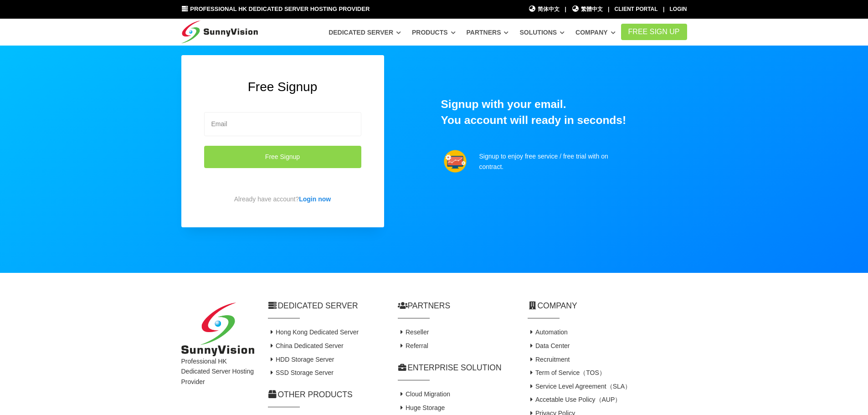 This screenshot has width=868, height=415. What do you see at coordinates (283, 199) in the screenshot?
I see `p: Already have account?` at bounding box center [283, 199].